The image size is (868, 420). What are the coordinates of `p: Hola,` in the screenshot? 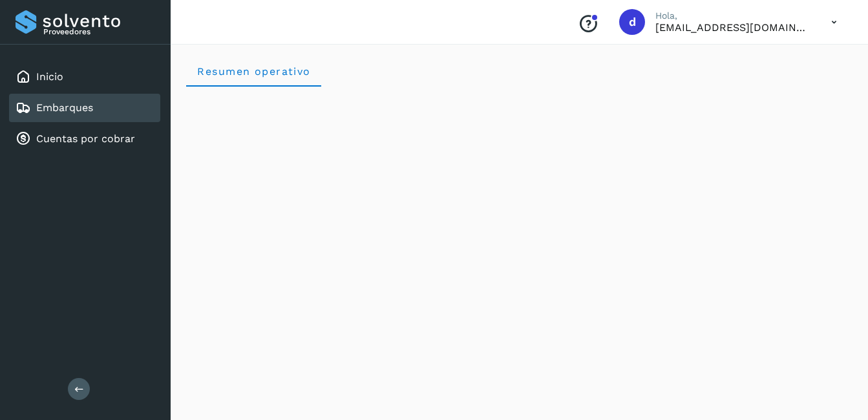 It's located at (733, 16).